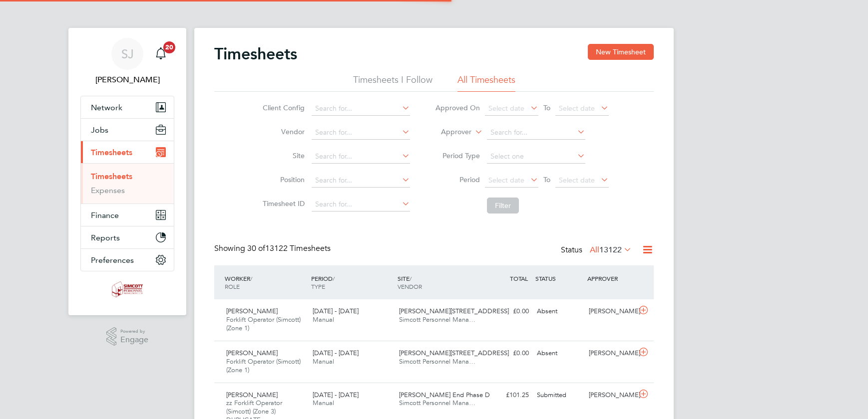 The height and width of the screenshot is (419, 868). I want to click on button: Filter, so click(503, 205).